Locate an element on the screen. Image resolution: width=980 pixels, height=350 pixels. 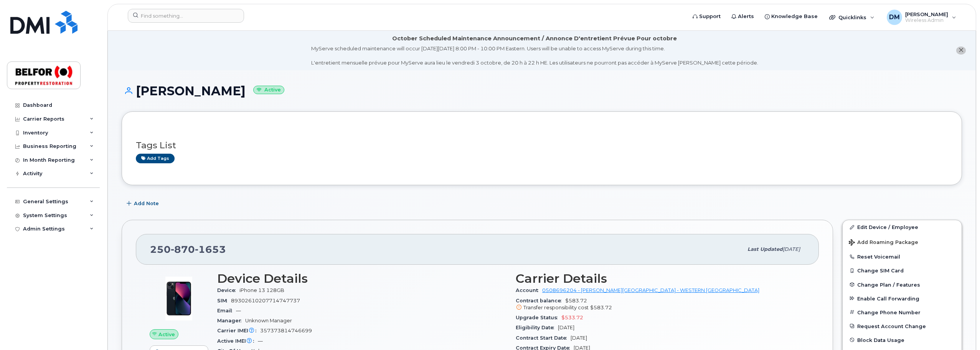
span: Carrier IMEI is located at coordinates (239, 330).